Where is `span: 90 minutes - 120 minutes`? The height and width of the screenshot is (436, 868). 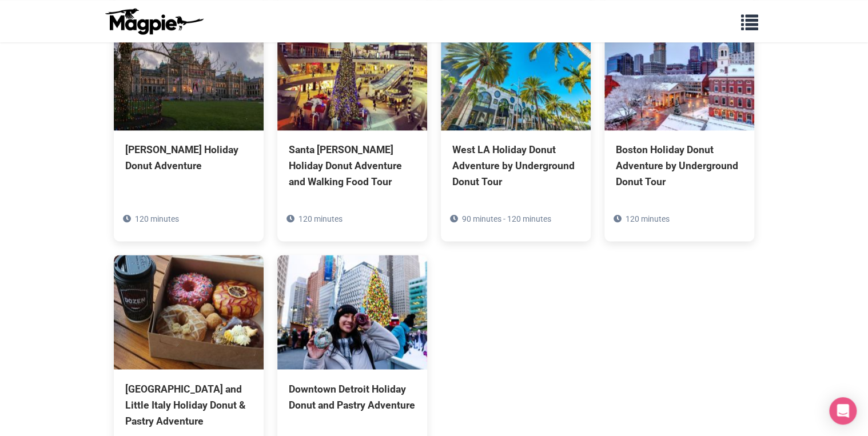
span: 90 minutes - 120 minutes is located at coordinates (507, 219).